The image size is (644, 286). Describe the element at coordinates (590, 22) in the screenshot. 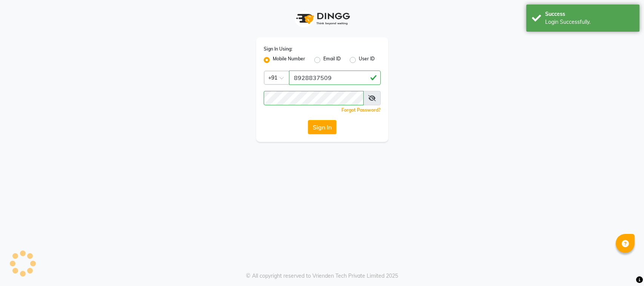

I see `div: Login Successfully.` at that location.